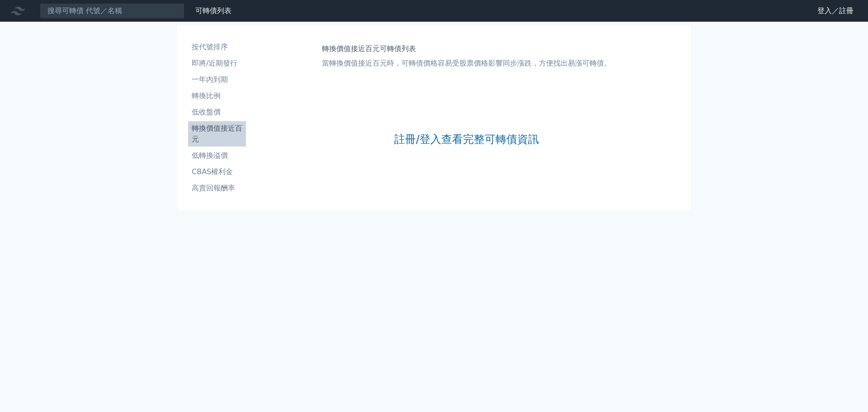 The width and height of the screenshot is (868, 412). What do you see at coordinates (217, 172) in the screenshot?
I see `li: CBAS權利金` at bounding box center [217, 172].